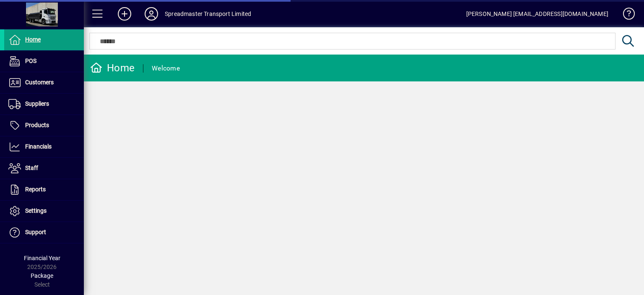  What do you see at coordinates (42, 258) in the screenshot?
I see `span: Financial Year` at bounding box center [42, 258].